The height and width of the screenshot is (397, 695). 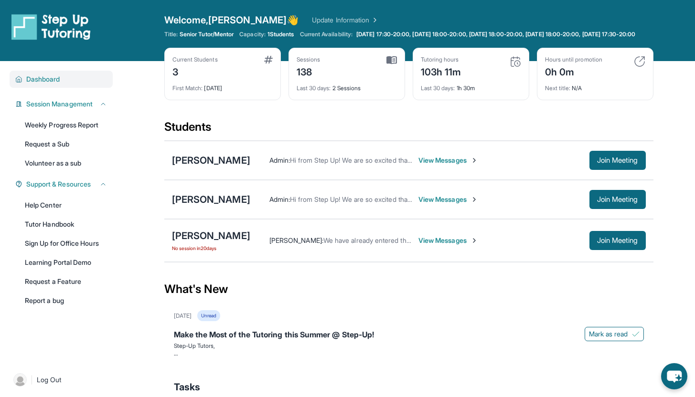 What do you see at coordinates (384, 240) in the screenshot?
I see `span: We have already entered the classroom.` at bounding box center [384, 240].